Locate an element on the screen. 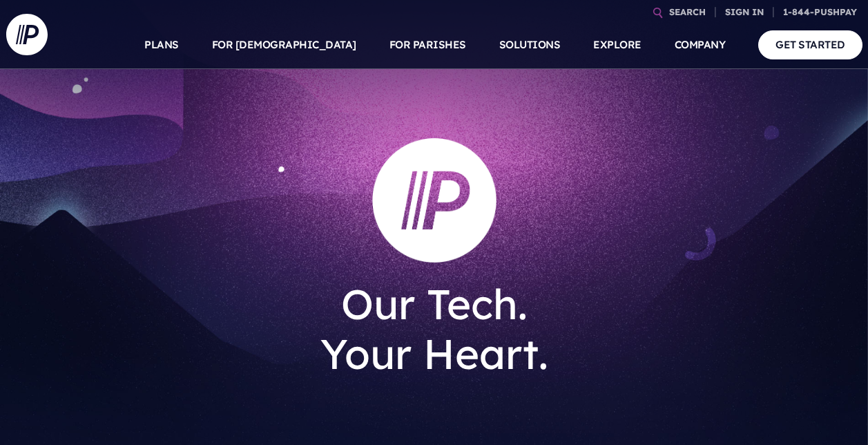 This screenshot has height=445, width=868. h1: Our Tech. Your Heart. is located at coordinates (435, 329).